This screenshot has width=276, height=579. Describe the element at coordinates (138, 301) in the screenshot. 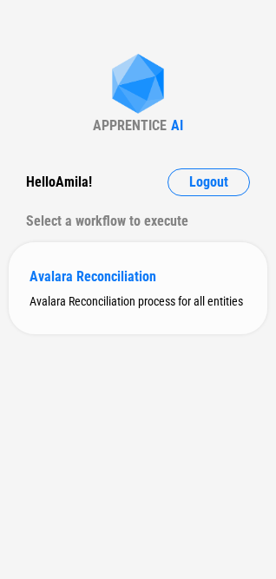

I see `div: Avalara Reconciliation process for all entities` at that location.